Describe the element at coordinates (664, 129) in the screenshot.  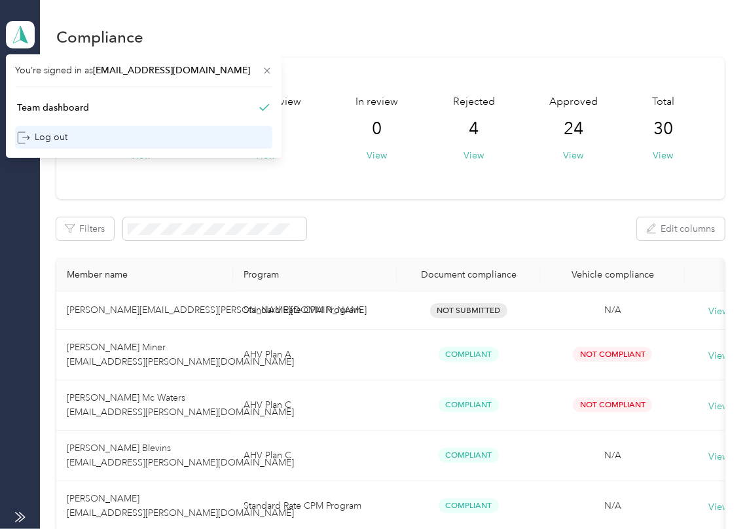
I see `span: 30` at that location.